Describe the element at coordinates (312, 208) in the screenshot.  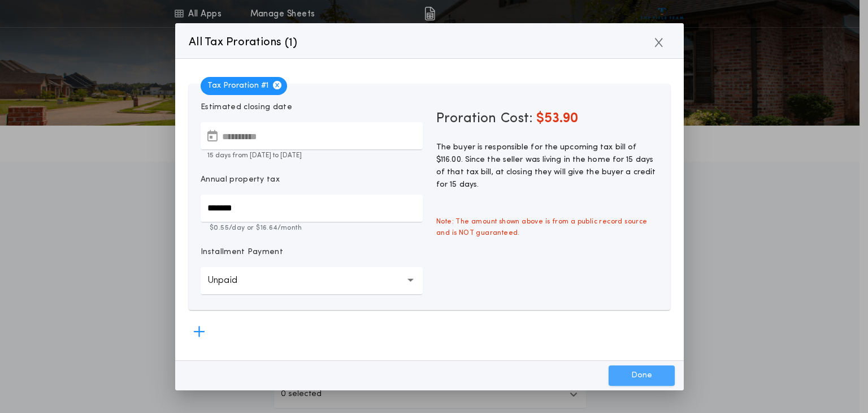
I see `input: Annual property tax` at that location.